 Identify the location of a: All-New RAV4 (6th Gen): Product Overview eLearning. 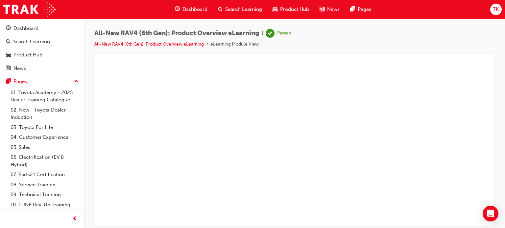
(149, 44).